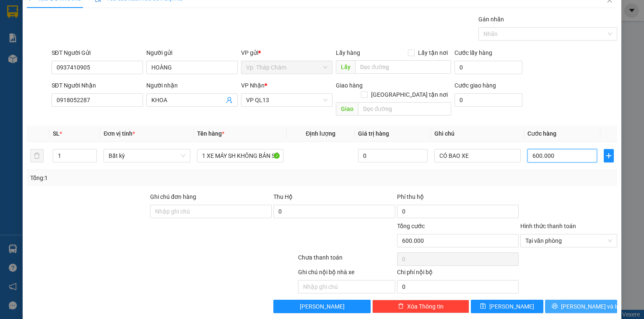  I want to click on span: delete, so click(401, 307).